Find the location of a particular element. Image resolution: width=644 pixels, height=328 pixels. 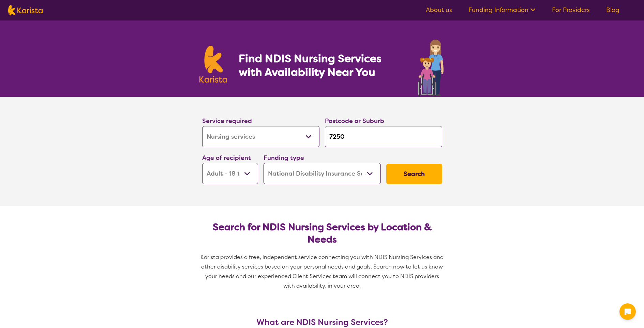

label: Age of recipient is located at coordinates (227, 158).